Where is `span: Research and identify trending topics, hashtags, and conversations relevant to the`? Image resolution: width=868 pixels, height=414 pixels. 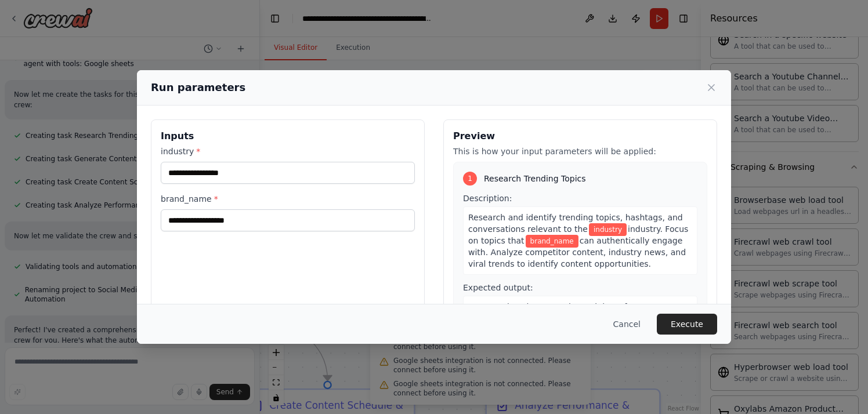
span: Research and identify trending topics, hashtags, and conversations relevant to the is located at coordinates (576, 223).